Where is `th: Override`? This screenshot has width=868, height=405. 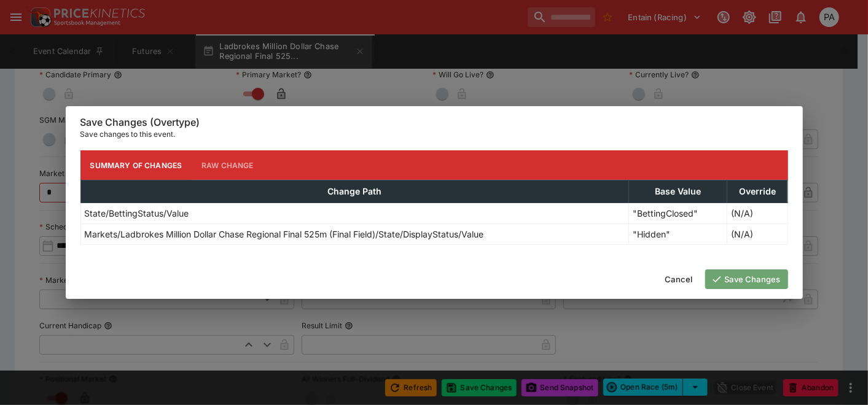
th: Override is located at coordinates (757, 191).